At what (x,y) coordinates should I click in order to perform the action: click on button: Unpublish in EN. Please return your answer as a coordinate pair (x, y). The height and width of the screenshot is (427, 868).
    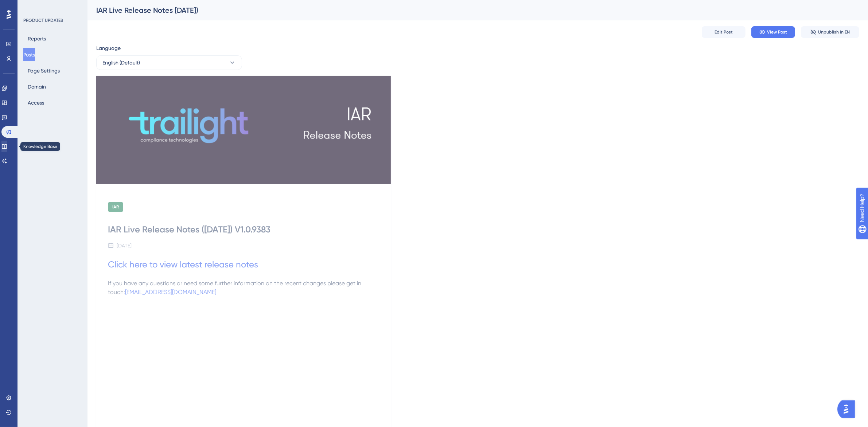
    Looking at the image, I should click on (830, 32).